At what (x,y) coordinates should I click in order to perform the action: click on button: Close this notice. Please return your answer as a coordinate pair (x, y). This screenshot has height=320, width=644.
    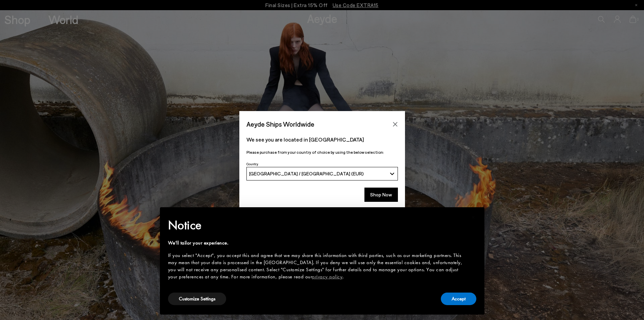
    Looking at the image, I should click on (473, 217).